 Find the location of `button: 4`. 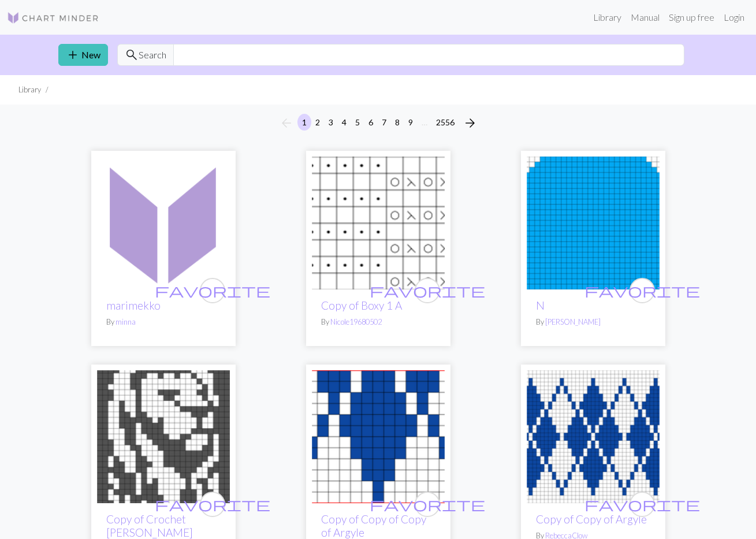

button: 4 is located at coordinates (344, 122).